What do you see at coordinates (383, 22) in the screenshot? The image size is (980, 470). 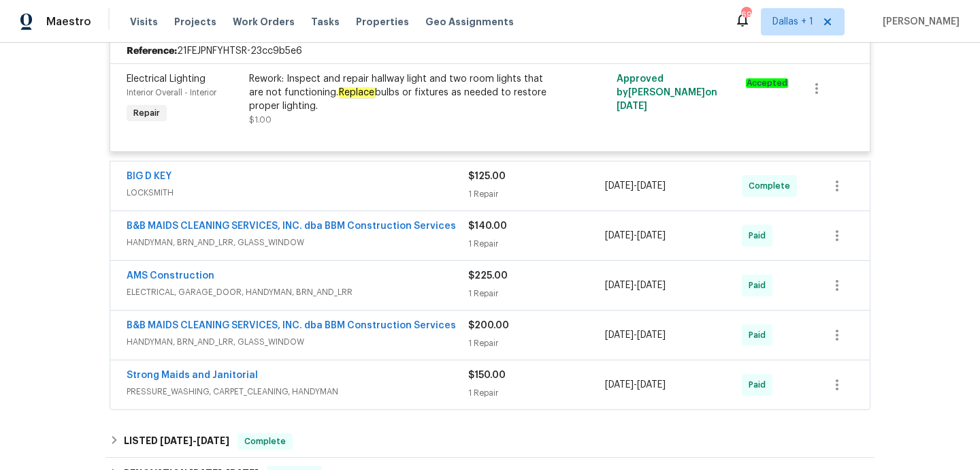 I see `span: Properties` at bounding box center [383, 22].